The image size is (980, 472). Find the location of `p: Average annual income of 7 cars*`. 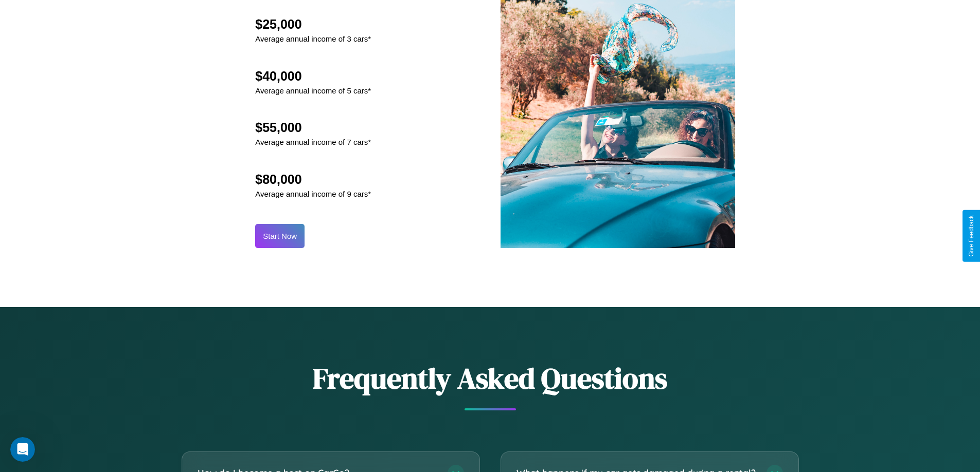

p: Average annual income of 7 cars* is located at coordinates (313, 142).